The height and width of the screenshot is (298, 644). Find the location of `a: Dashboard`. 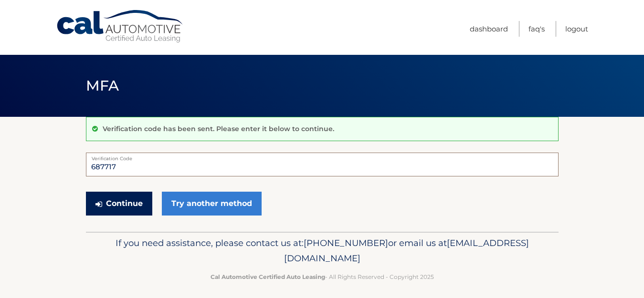

a: Dashboard is located at coordinates (489, 29).